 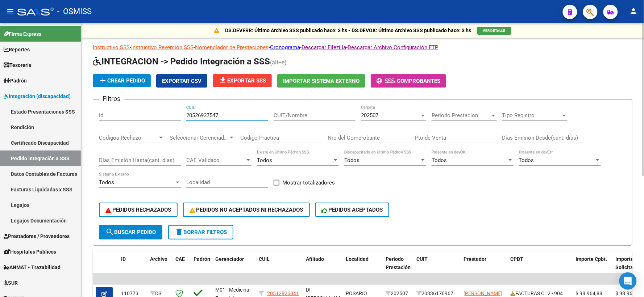 What do you see at coordinates (321, 81) in the screenshot?
I see `span: Importar Sistema Externo` at bounding box center [321, 81].